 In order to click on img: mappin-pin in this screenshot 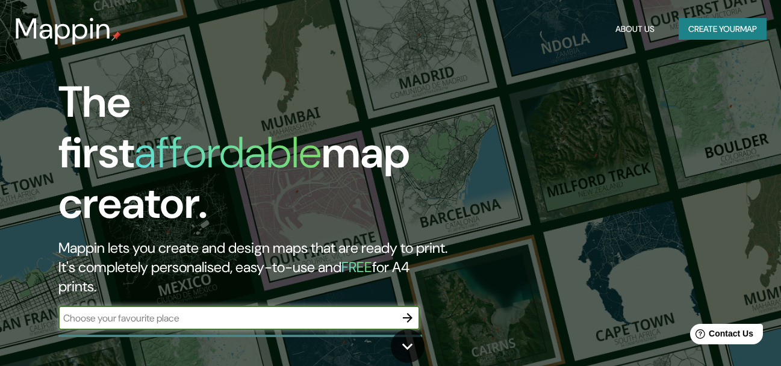, I will do `click(116, 36)`.